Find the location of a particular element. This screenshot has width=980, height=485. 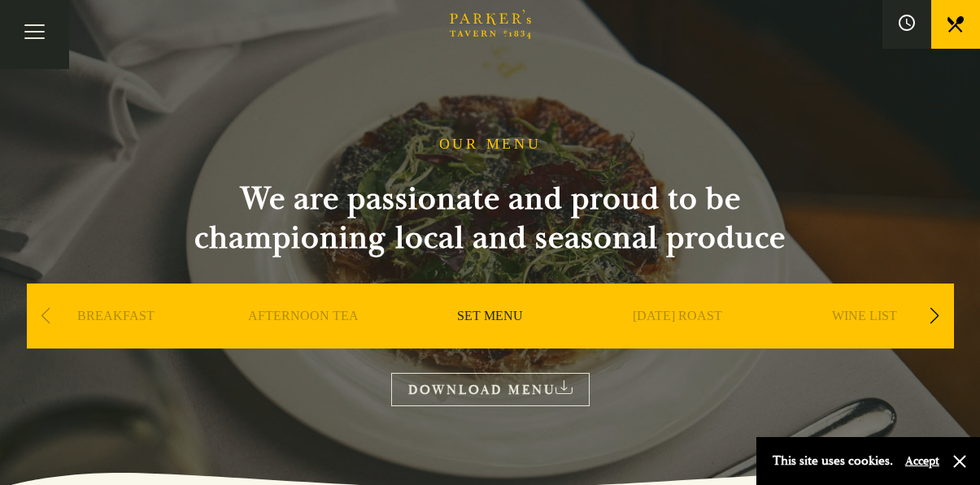

p: This site uses cookies. is located at coordinates (832, 460).